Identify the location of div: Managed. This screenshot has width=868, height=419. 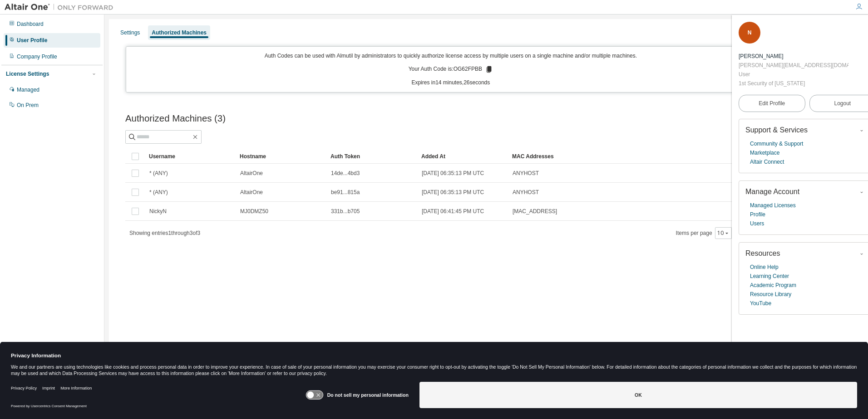
(28, 90).